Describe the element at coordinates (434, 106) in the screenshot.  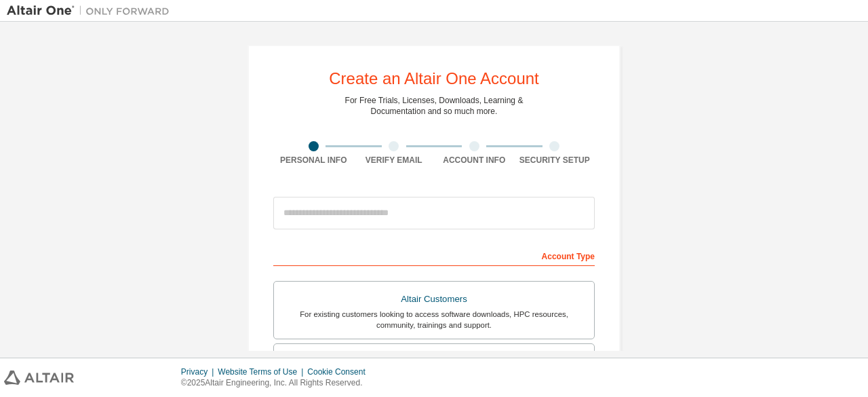
I see `div: For Free Trials, Licenses, Downloads, Learning & Documentation and so much more.` at that location.